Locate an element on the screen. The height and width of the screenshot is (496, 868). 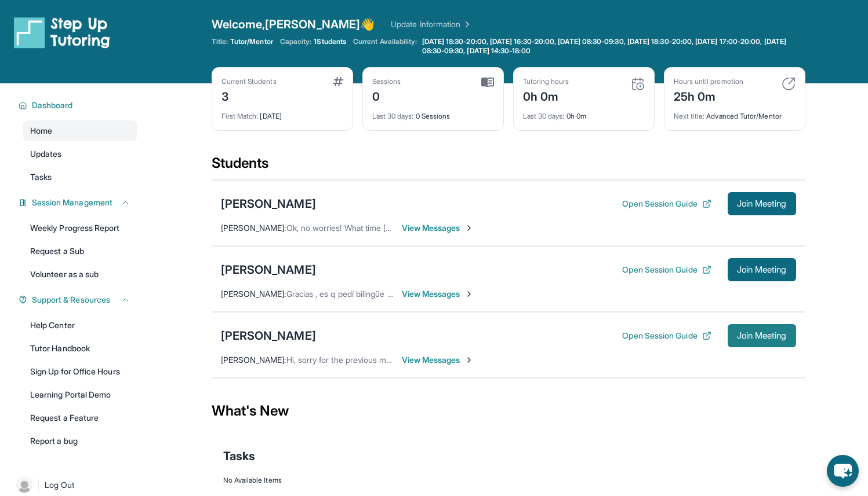
span: First Match : is located at coordinates (240, 116).